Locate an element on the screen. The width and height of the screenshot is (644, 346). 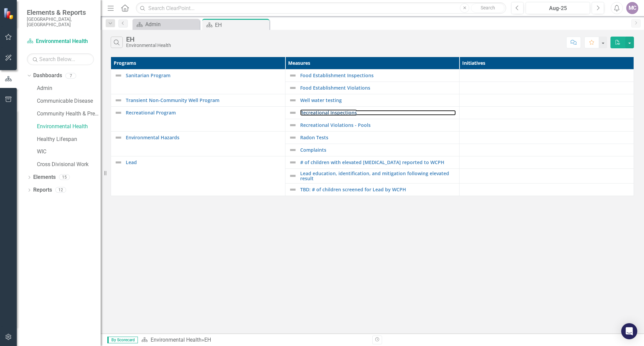
a: Lead is located at coordinates (204, 162).